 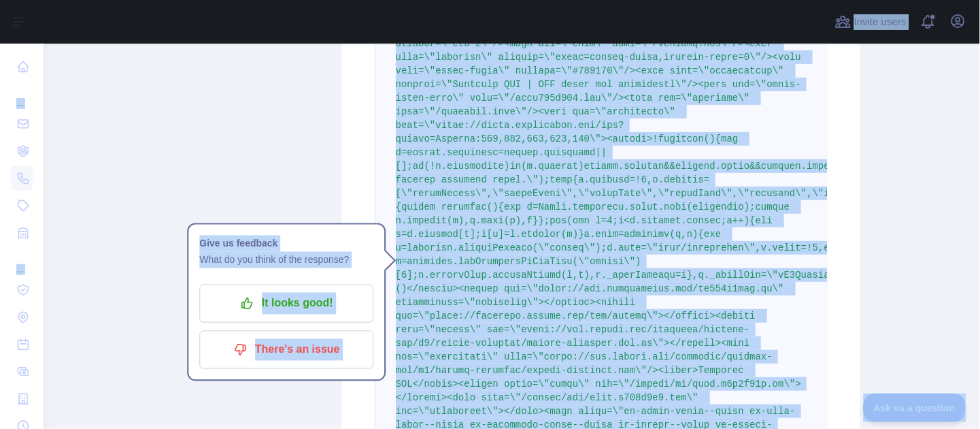 I want to click on h1: Give us feedback, so click(x=287, y=243).